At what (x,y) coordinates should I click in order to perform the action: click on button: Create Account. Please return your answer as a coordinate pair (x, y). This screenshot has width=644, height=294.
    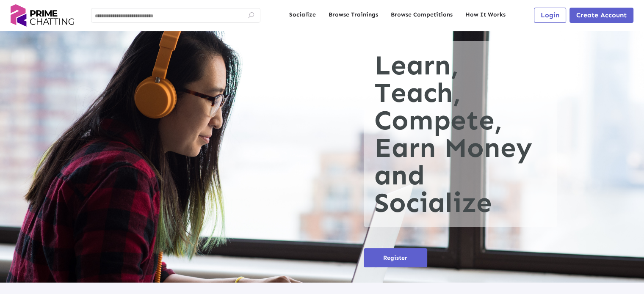
    Looking at the image, I should click on (602, 15).